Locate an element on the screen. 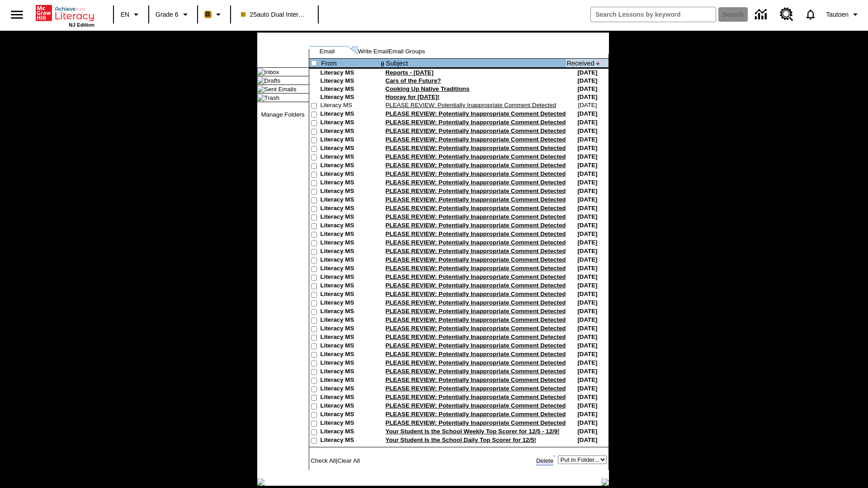 Image resolution: width=868 pixels, height=488 pixels. img: table_footer_right.gif is located at coordinates (605, 482).